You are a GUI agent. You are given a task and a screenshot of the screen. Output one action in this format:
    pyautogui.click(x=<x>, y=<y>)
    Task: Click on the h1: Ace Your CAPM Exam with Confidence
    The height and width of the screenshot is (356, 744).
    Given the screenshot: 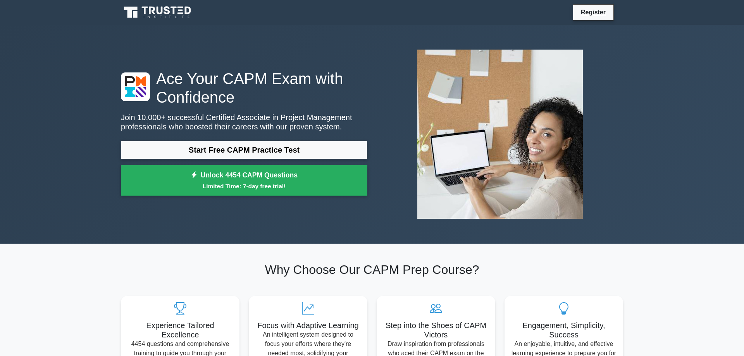 What is the action you would take?
    pyautogui.click(x=244, y=88)
    